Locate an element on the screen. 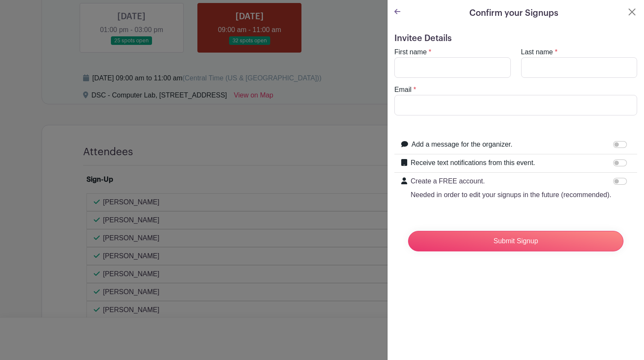  label: Email is located at coordinates (402, 90).